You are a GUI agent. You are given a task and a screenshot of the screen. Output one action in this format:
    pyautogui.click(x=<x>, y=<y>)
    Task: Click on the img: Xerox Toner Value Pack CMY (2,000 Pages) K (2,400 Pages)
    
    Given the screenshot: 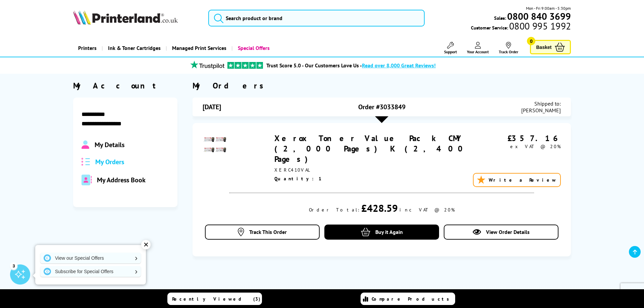 What is the action you would take?
    pyautogui.click(x=214, y=145)
    